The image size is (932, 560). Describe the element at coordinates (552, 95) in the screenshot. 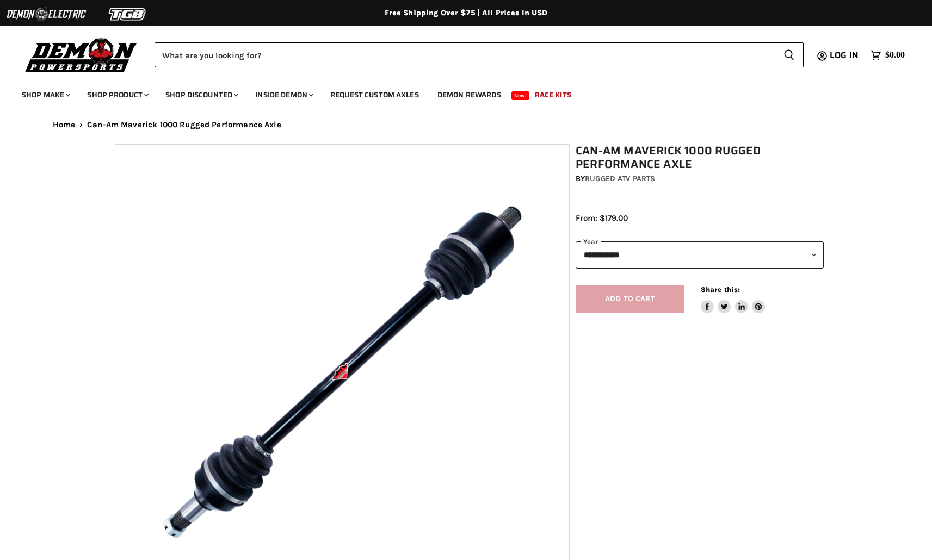

I see `a: Race Kits` at that location.